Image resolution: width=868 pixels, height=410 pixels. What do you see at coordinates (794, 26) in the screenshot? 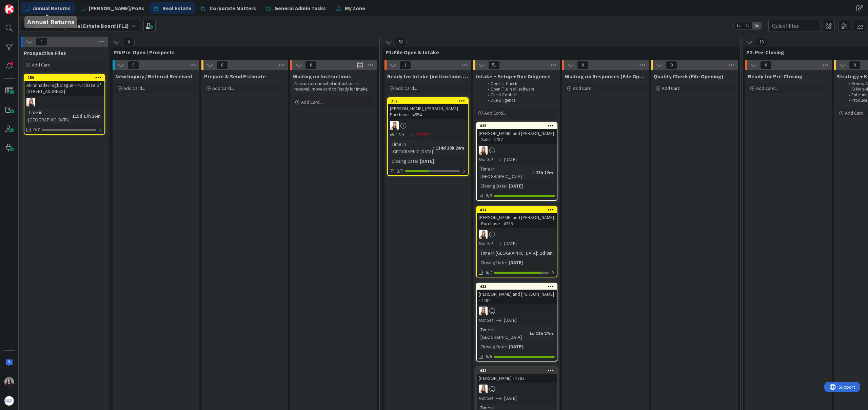
I see `input: Quick Filter...` at bounding box center [794, 26].